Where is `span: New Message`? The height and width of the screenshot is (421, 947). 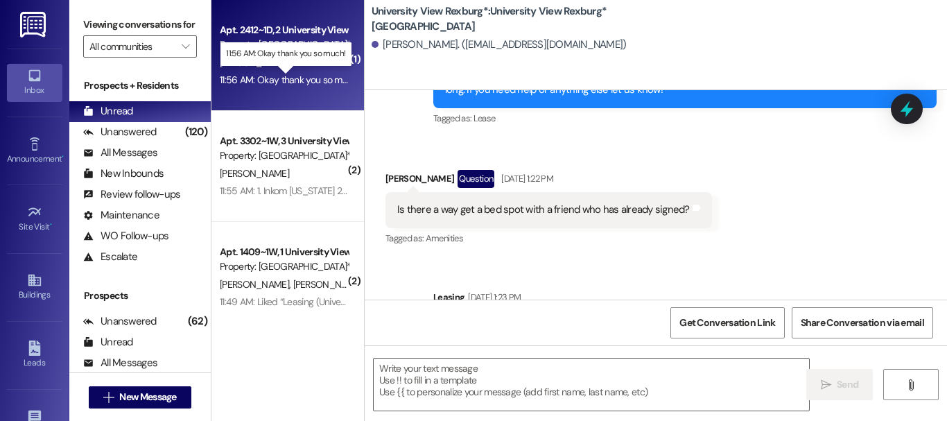 span: New Message is located at coordinates (148, 397).